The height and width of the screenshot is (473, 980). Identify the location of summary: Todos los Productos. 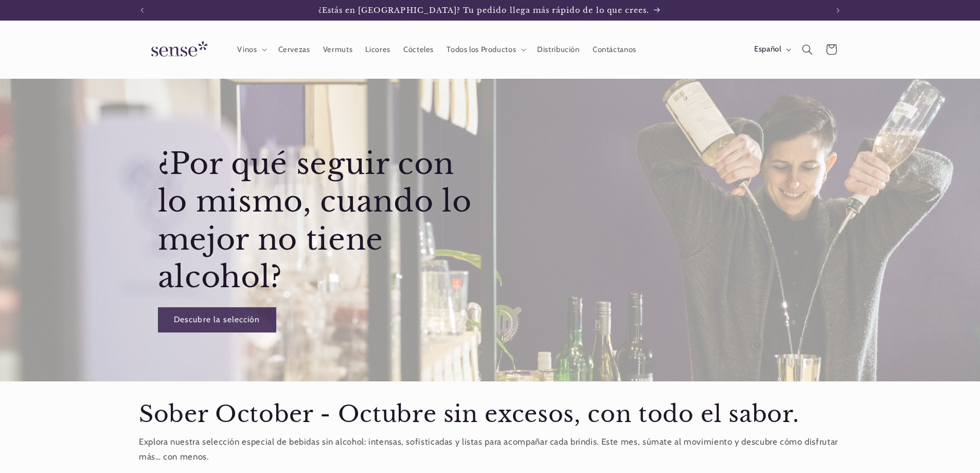
(486, 50).